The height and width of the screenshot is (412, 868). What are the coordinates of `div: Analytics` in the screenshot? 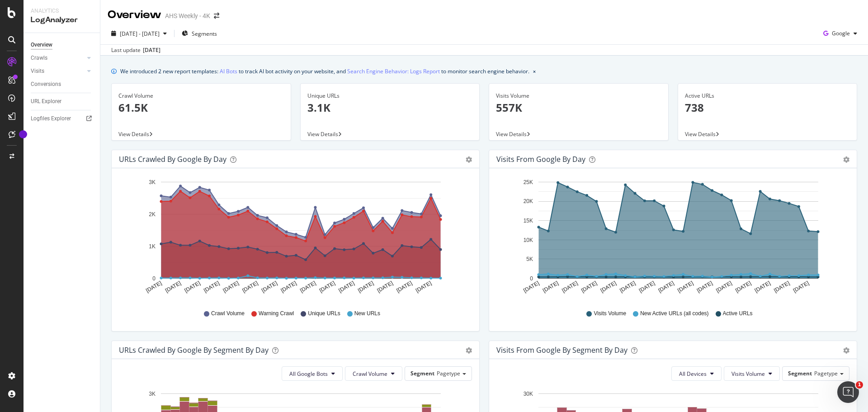 It's located at (61, 11).